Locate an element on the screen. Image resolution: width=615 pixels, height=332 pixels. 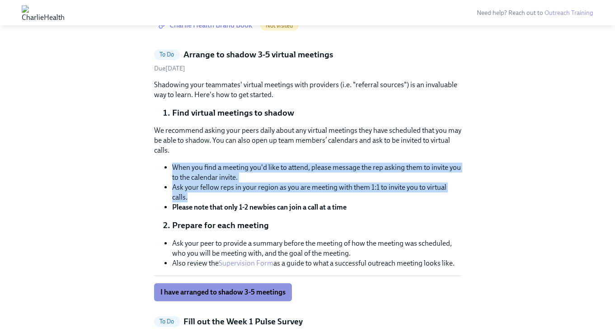
li: Also review the as a guide to what a successful outreach meeting looks like. is located at coordinates (317, 263).